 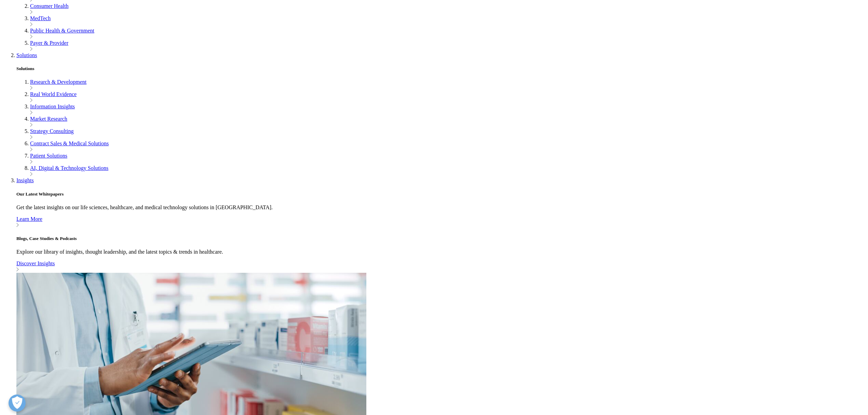 I want to click on a: Research & Development, so click(x=58, y=81).